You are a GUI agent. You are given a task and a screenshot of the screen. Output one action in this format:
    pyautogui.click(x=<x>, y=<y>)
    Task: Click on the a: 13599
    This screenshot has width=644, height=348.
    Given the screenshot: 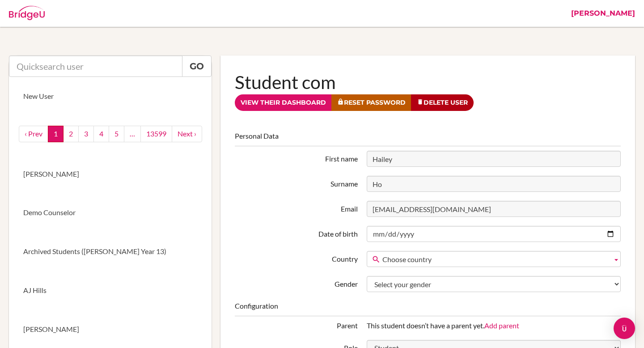 What is the action you would take?
    pyautogui.click(x=156, y=134)
    